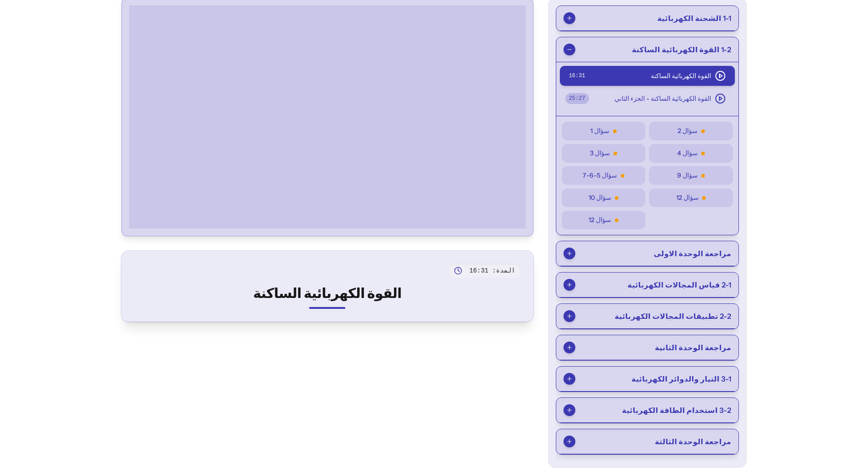  What do you see at coordinates (647, 253) in the screenshot?
I see `button: مراجعة الوحدة الاولى` at bounding box center [647, 253].